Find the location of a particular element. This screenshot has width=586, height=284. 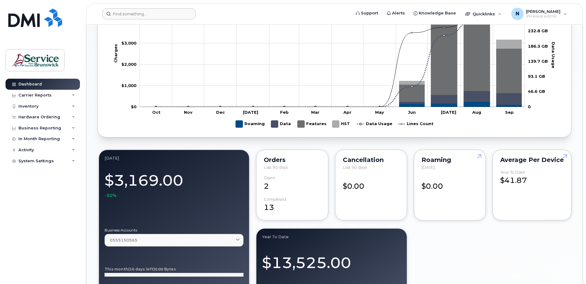

tspan: This month is located at coordinates (116, 269).